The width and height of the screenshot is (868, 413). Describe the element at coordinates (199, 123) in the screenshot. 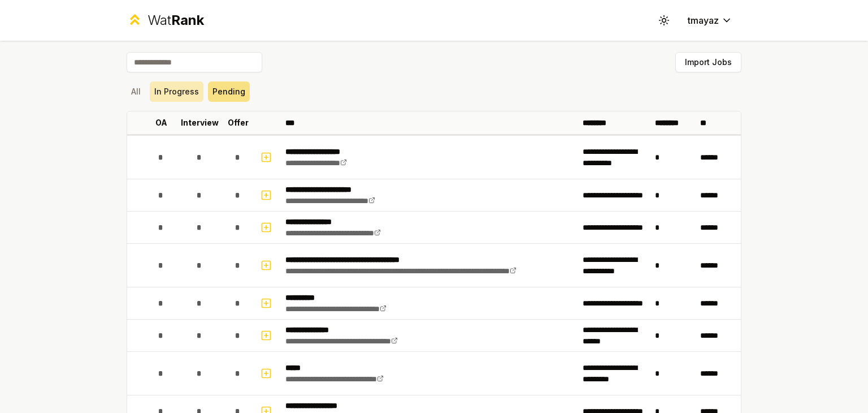

I see `p: Interview` at that location.